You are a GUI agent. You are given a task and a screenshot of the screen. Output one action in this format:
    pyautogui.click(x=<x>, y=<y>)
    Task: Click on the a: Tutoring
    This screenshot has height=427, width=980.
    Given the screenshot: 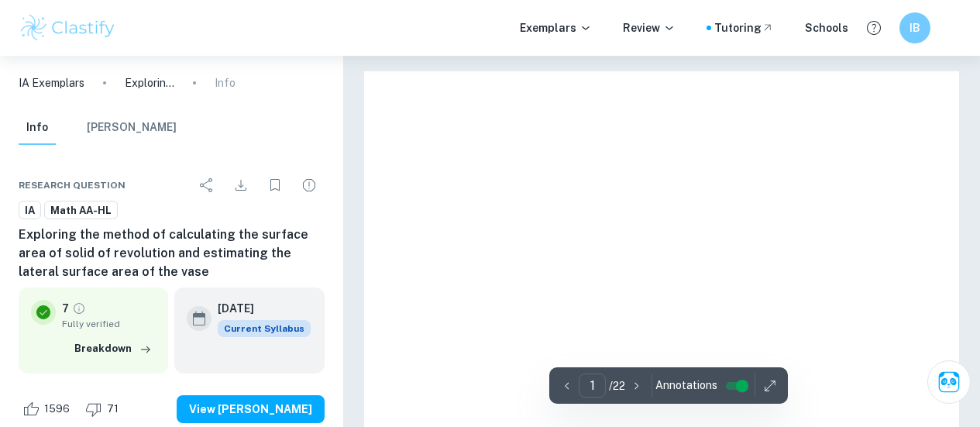 What is the action you would take?
    pyautogui.click(x=744, y=28)
    